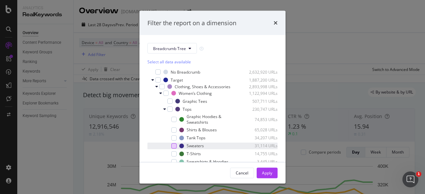 This screenshot has height=194, width=425. Describe the element at coordinates (187, 109) in the screenshot. I see `div: Tops` at that location.